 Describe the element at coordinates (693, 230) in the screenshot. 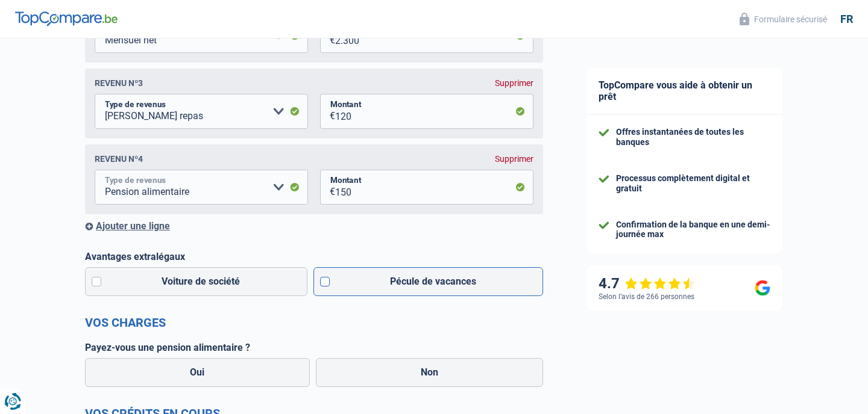

I see `div: Confirmation de la banque en une demi-journée max` at that location.